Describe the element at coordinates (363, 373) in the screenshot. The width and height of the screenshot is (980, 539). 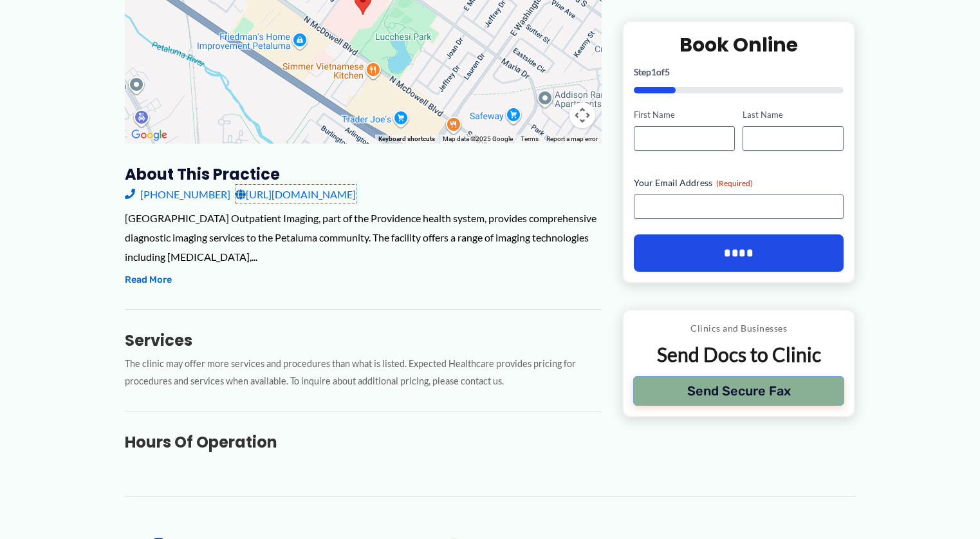
I see `p: The clinic may offer more services and procedures than what is listed. Expected Healthcare provid...` at that location.